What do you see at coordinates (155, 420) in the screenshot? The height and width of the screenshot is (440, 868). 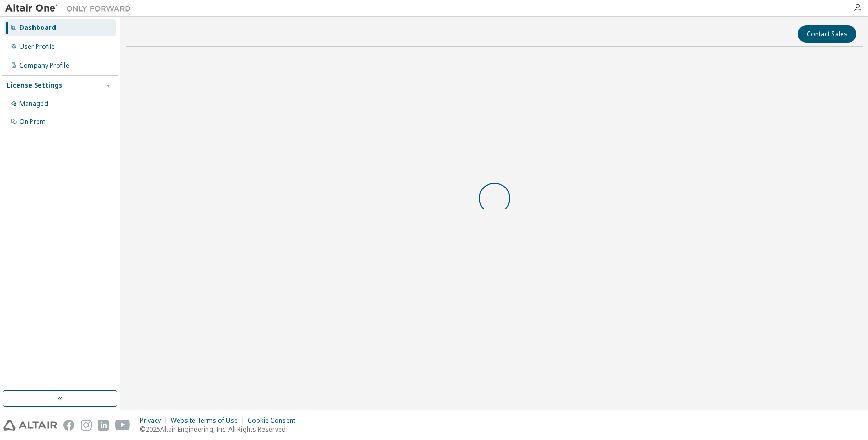 I see `div: Privacy` at bounding box center [155, 420].